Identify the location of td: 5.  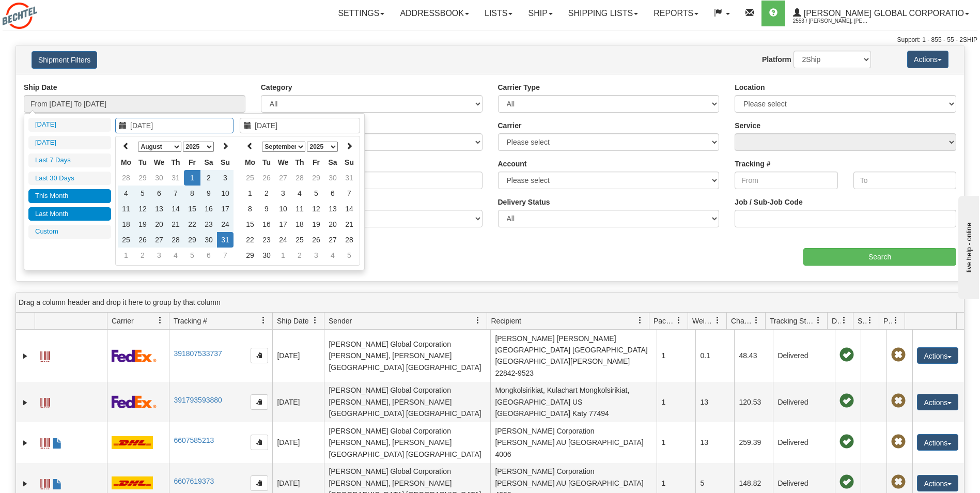
(349, 255).